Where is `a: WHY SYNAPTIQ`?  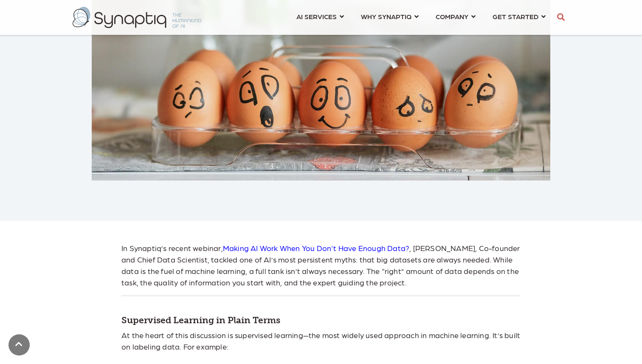 a: WHY SYNAPTIQ is located at coordinates (390, 16).